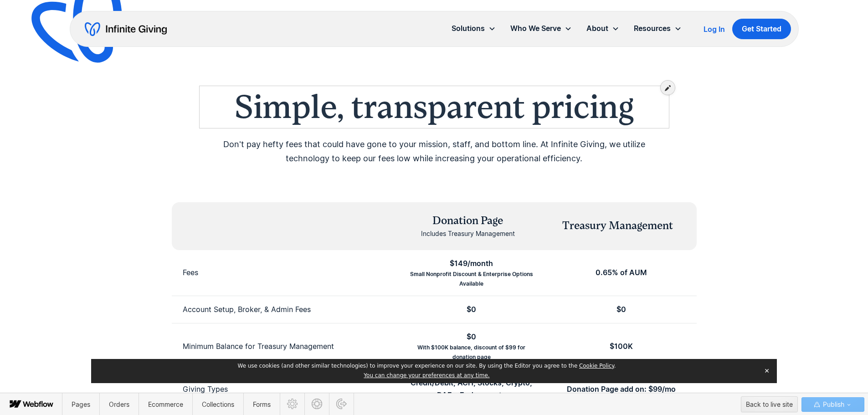 The width and height of the screenshot is (868, 415). I want to click on div: Includes Treasury Management, so click(468, 234).